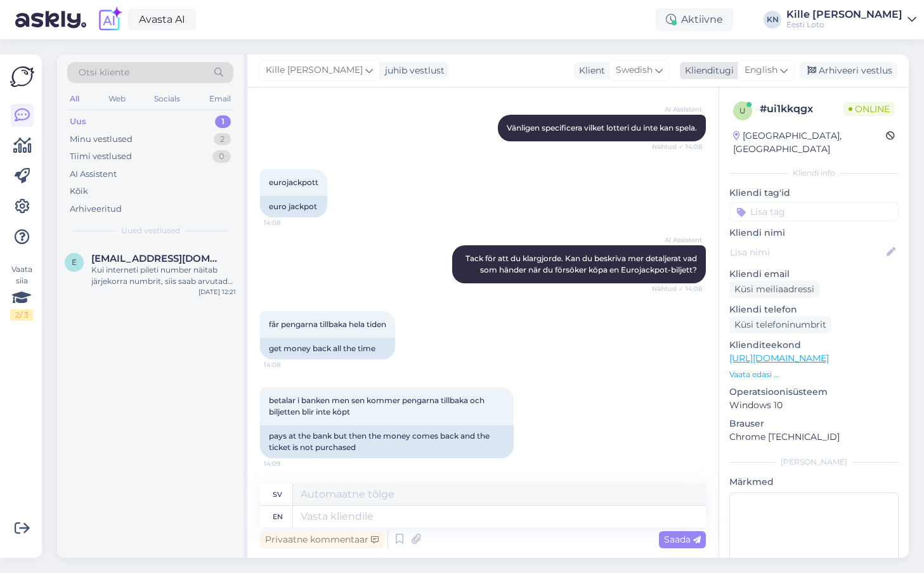 The height and width of the screenshot is (573, 924). I want to click on div: Email, so click(220, 99).